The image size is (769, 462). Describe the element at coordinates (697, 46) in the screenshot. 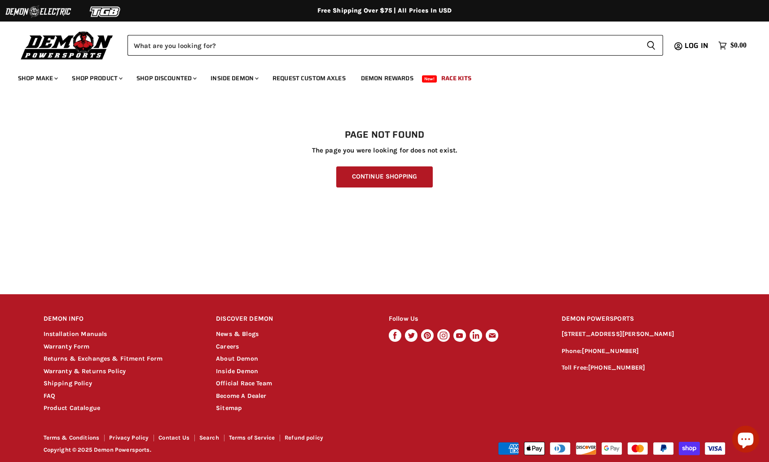

I see `a: Log in` at that location.